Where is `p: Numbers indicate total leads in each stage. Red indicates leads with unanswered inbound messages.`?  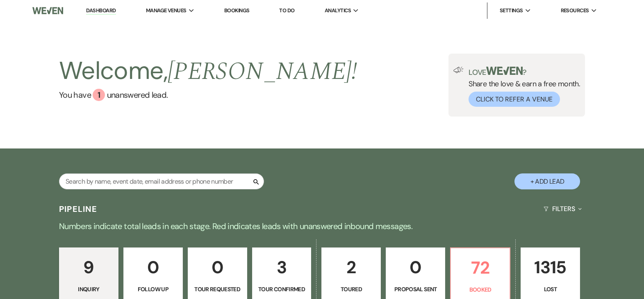 p: Numbers indicate total leads in each stage. Red indicates leads with unanswered inbound messages. is located at coordinates (322, 226).